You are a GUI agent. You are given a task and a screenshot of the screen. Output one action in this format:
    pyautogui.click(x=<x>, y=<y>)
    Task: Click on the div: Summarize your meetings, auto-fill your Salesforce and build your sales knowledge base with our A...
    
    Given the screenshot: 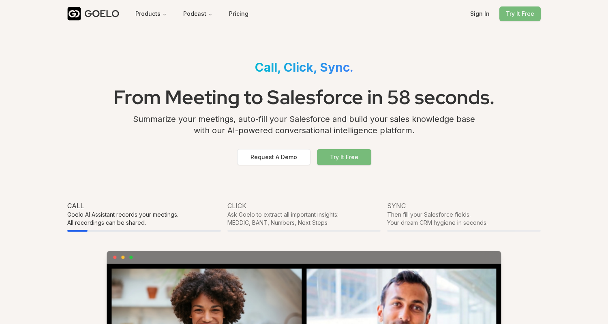 What is the action you would take?
    pyautogui.click(x=304, y=128)
    